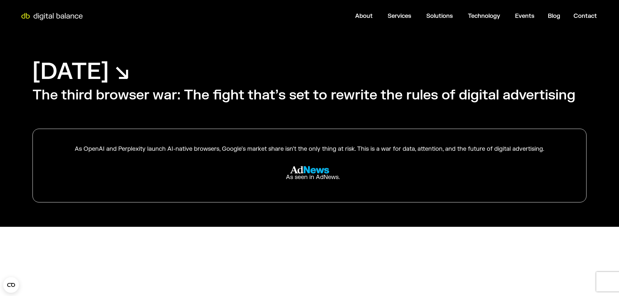 The width and height of the screenshot is (619, 296). Describe the element at coordinates (309, 173) in the screenshot. I see `a: As seen in AdNews.` at that location.